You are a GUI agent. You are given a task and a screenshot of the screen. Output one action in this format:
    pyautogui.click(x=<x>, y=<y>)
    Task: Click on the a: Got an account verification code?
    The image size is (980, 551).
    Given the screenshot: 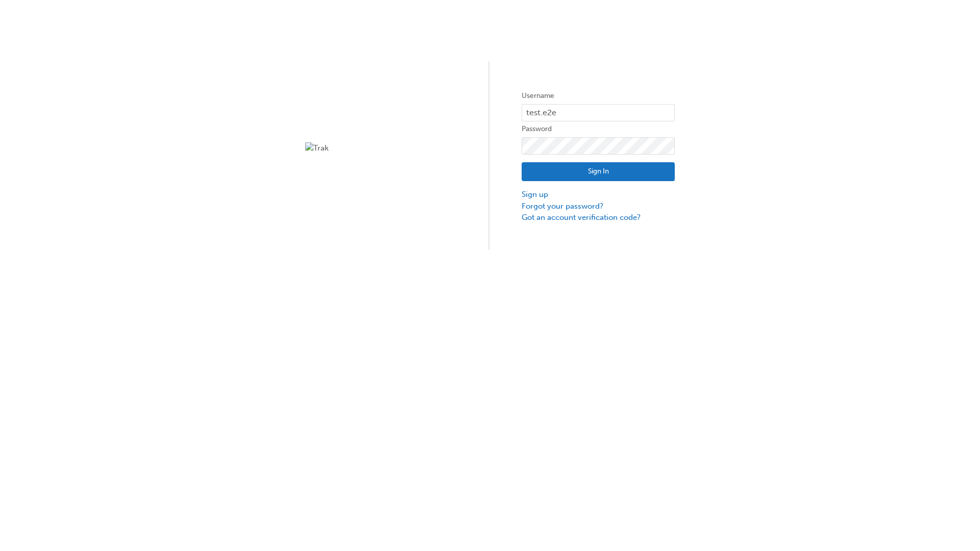 What is the action you would take?
    pyautogui.click(x=598, y=217)
    